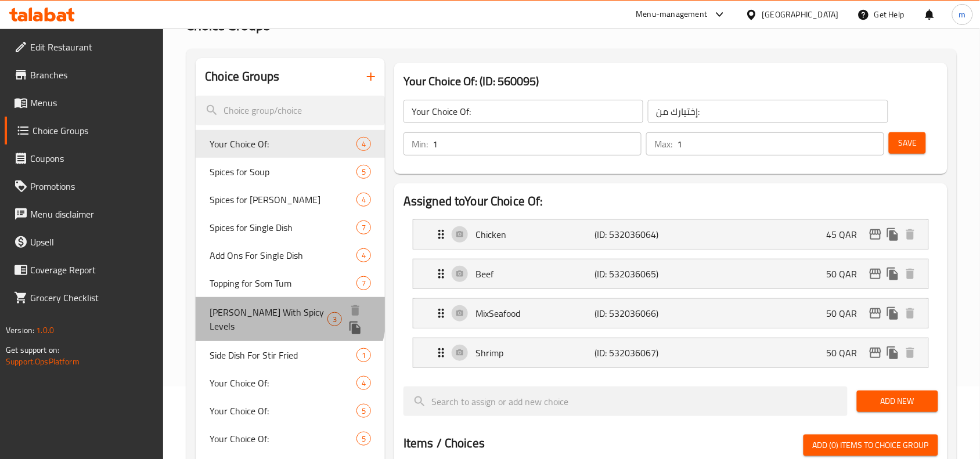 Image resolution: width=980 pixels, height=459 pixels. Describe the element at coordinates (93, 270) in the screenshot. I see `span: Coverage Report` at that location.